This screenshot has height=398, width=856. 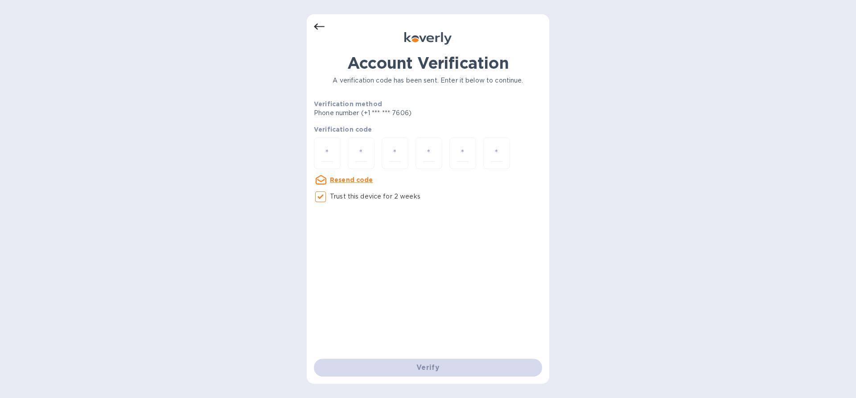 I want to click on b: Verification method, so click(x=348, y=104).